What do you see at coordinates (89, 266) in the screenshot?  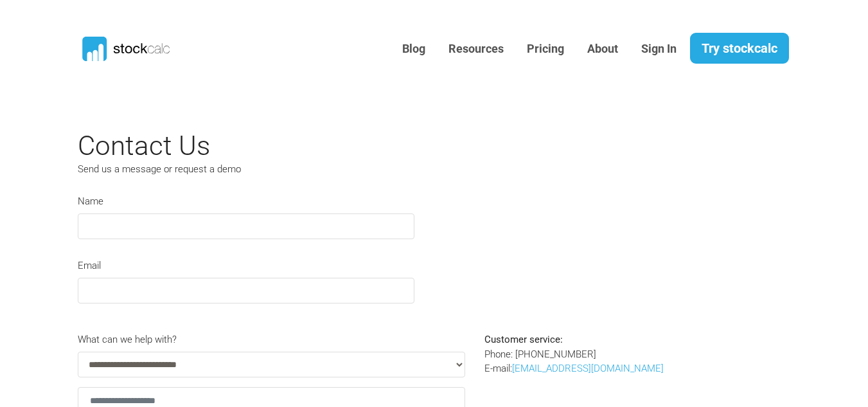 I see `label: Email` at bounding box center [89, 266].